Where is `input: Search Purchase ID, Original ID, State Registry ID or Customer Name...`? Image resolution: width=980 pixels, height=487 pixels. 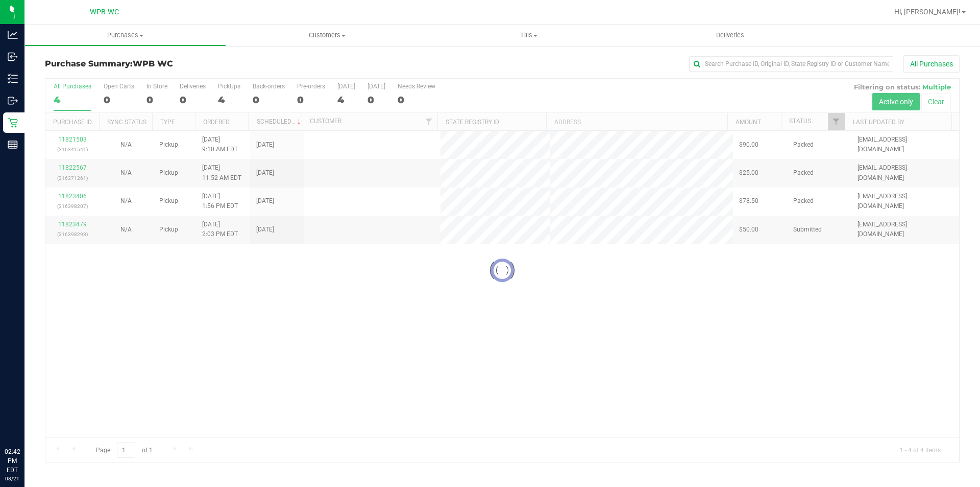
input: Search Purchase ID, Original ID, State Registry ID or Customer Name... is located at coordinates (791, 64).